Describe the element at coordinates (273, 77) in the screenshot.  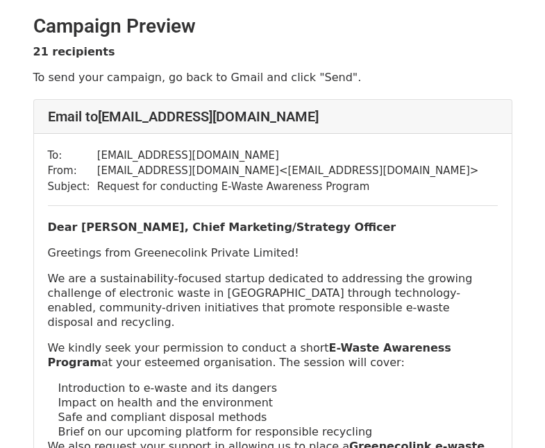
I see `p: To send your campaign, go back to Gmail and click "Send".` at that location.